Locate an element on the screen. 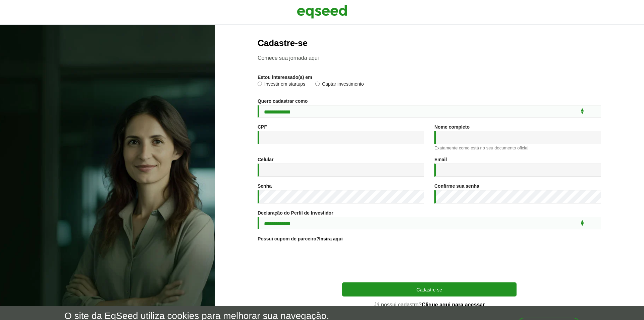  button: Cadastre-se is located at coordinates (430, 289).